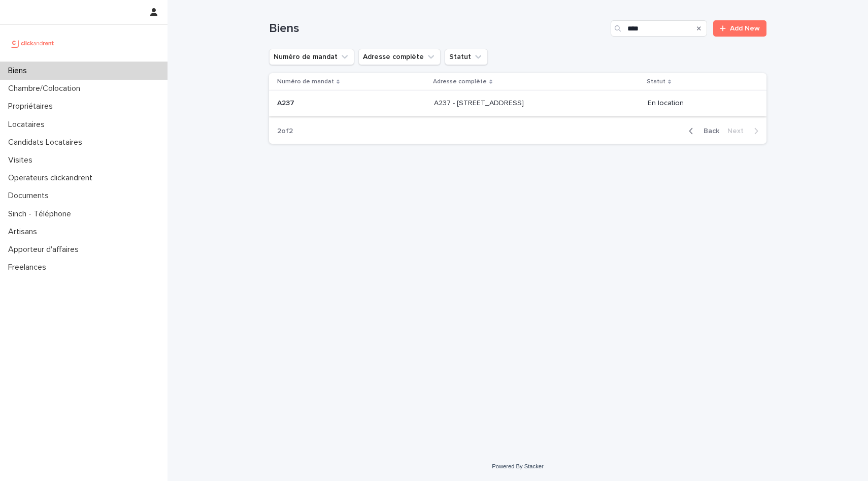  What do you see at coordinates (518, 466) in the screenshot?
I see `a: Powered By Stacker` at bounding box center [518, 466].